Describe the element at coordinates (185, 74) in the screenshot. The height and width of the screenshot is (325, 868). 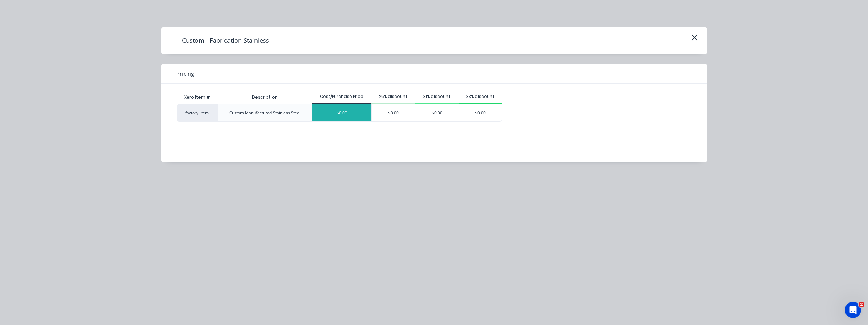
I see `span: Pricing` at that location.